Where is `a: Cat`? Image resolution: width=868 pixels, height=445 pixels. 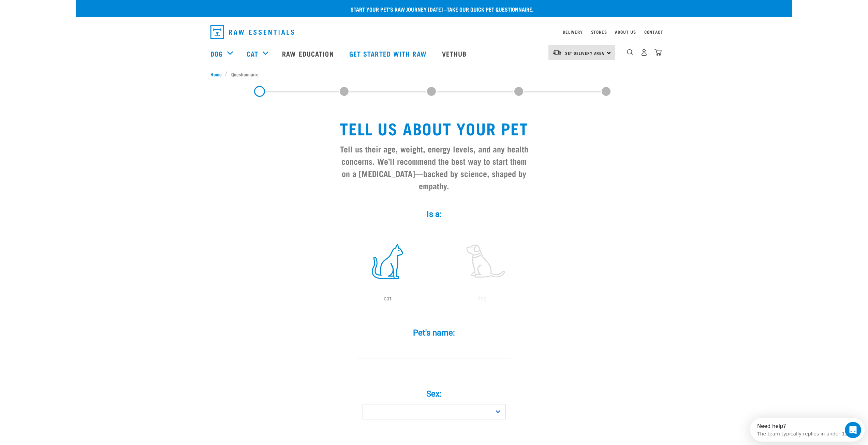 a: Cat is located at coordinates (252, 53).